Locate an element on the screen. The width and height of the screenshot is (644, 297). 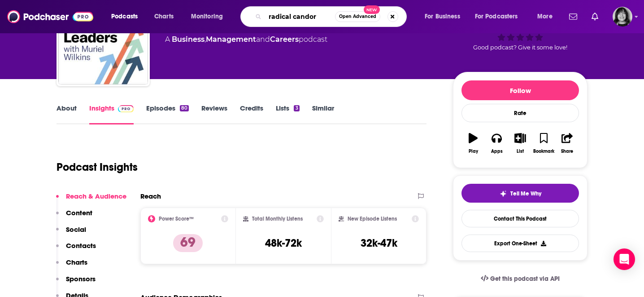
a: Management is located at coordinates (231, 39).